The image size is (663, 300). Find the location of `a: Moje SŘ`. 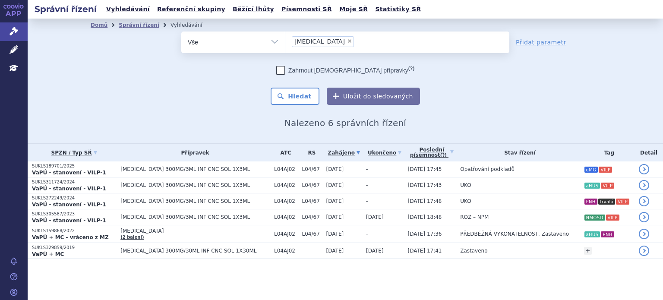

a: Moje SŘ is located at coordinates (354, 9).